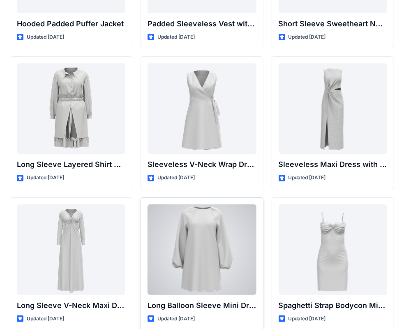 Image resolution: width=404 pixels, height=329 pixels. I want to click on p: Sleeveless Maxi Dress with Twist Detail and Slit, so click(333, 164).